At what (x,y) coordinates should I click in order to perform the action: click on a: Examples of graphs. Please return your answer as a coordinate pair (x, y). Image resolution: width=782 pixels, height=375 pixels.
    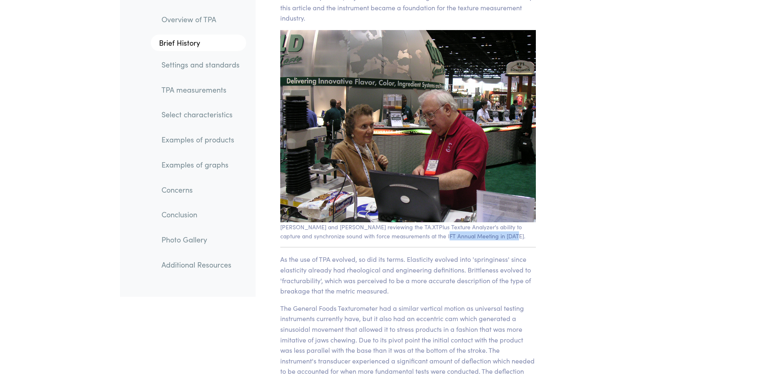
    Looking at the image, I should click on (201, 164).